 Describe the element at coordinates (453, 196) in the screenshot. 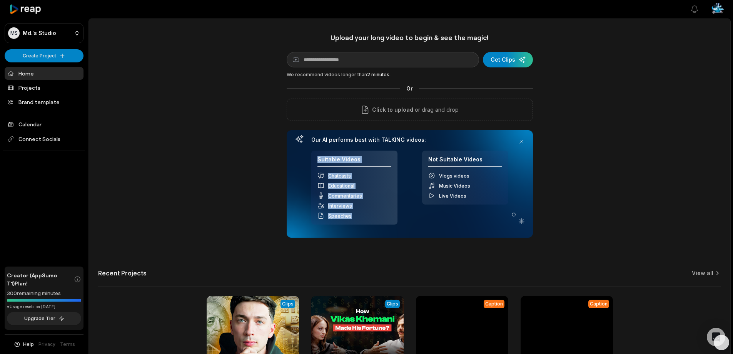

I see `span: Live Videos` at that location.